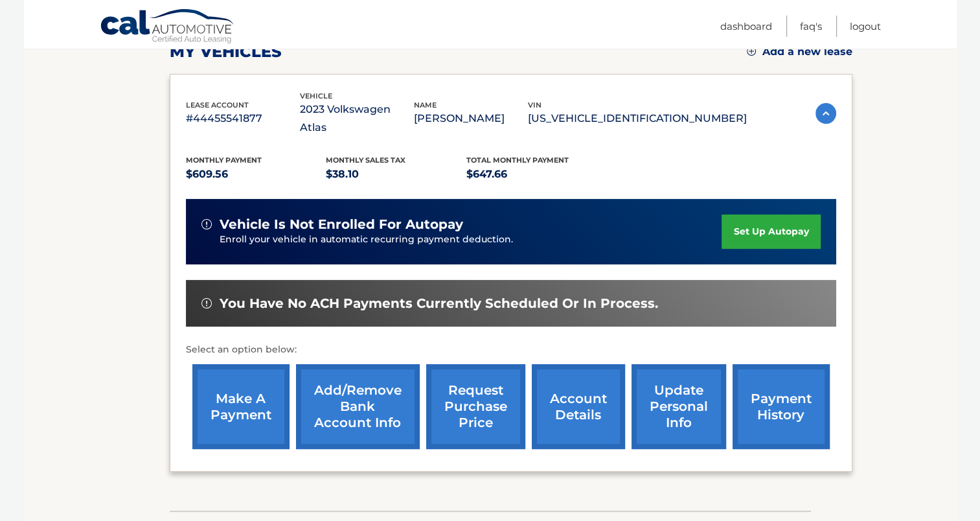 The width and height of the screenshot is (980, 521). I want to click on a: Logout, so click(866, 26).